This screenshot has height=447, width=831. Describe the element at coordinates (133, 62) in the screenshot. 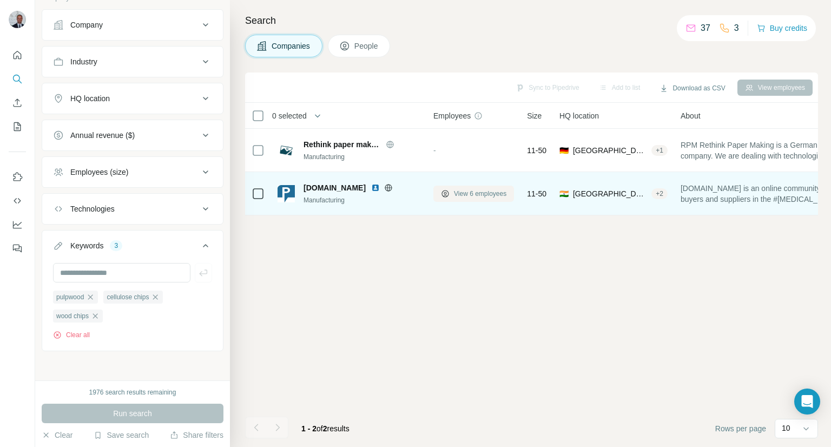

I see `button: Industry` at that location.